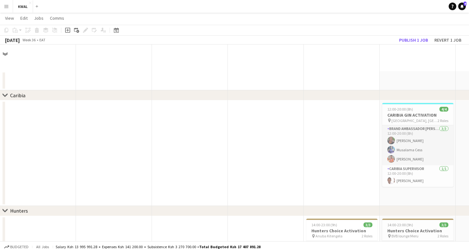  Describe the element at coordinates (158, 247) in the screenshot. I see `div: Salary Ksh 13 995 991.28 + Expenses Ksh 141 200.00 + Subsistence Ksh 3 270 700.00 =` at that location.